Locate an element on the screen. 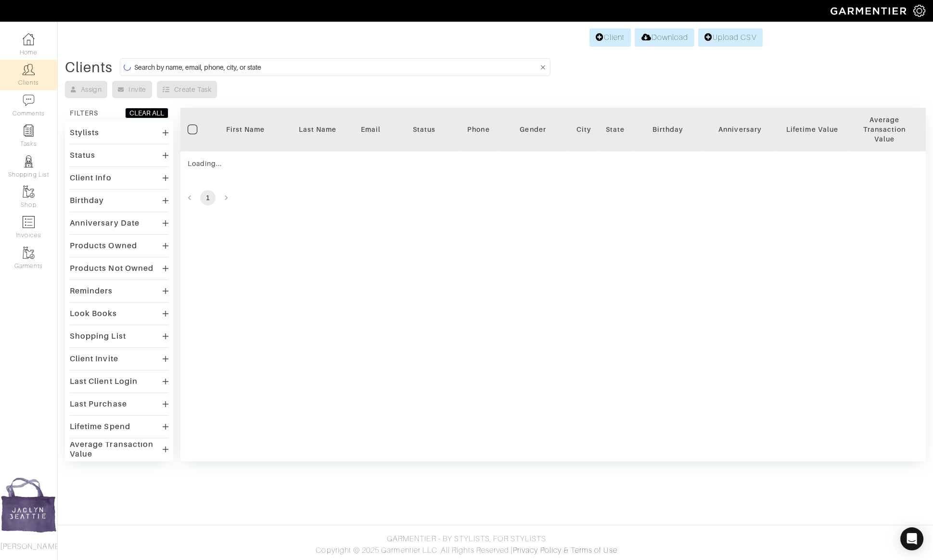 This screenshot has width=933, height=560. div: Last Purchase is located at coordinates (98, 404).